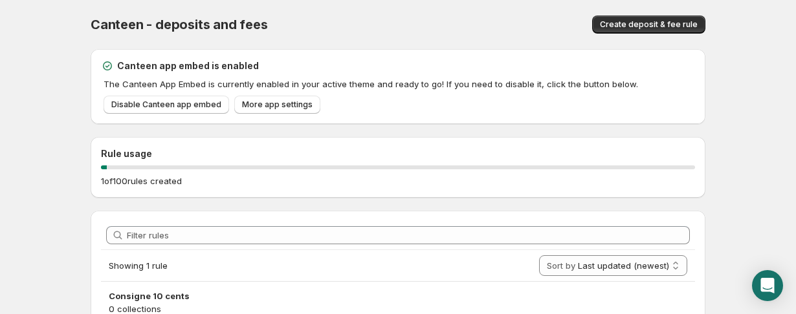 The image size is (796, 314). Describe the element at coordinates (188, 66) in the screenshot. I see `h2: Canteen app embed is enabled` at that location.